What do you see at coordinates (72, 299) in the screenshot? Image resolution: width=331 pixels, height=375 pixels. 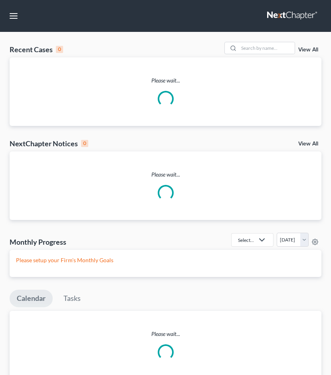 I see `a: Tasks` at bounding box center [72, 299].